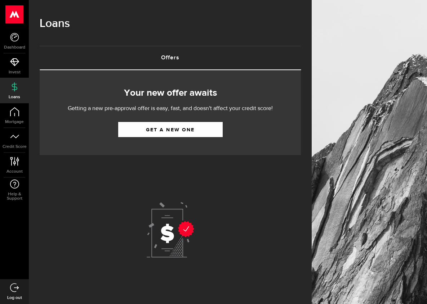 This screenshot has height=304, width=427. I want to click on h1: Loans, so click(170, 24).